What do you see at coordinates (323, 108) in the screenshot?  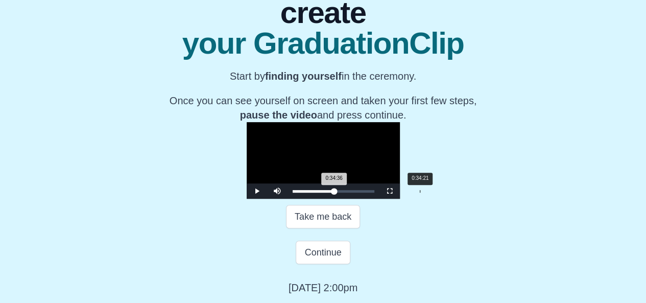 I see `p: Once you can see yourself on screen and taken your first few steps, and press continue.` at bounding box center [323, 108].